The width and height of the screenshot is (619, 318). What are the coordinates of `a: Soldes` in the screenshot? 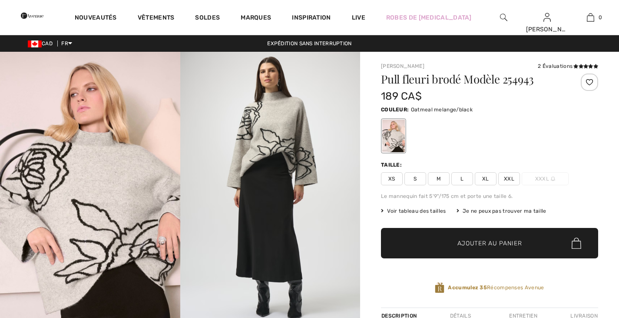 It's located at (207, 18).